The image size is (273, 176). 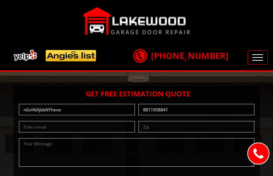 I want to click on input: Enter email, so click(x=77, y=127).